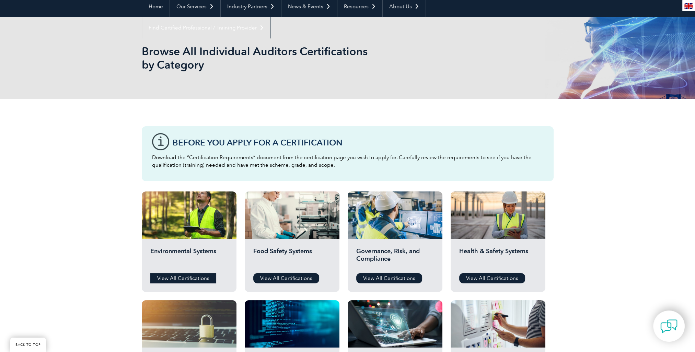  I want to click on h2: Governance, Risk, and Compliance, so click(395, 258).